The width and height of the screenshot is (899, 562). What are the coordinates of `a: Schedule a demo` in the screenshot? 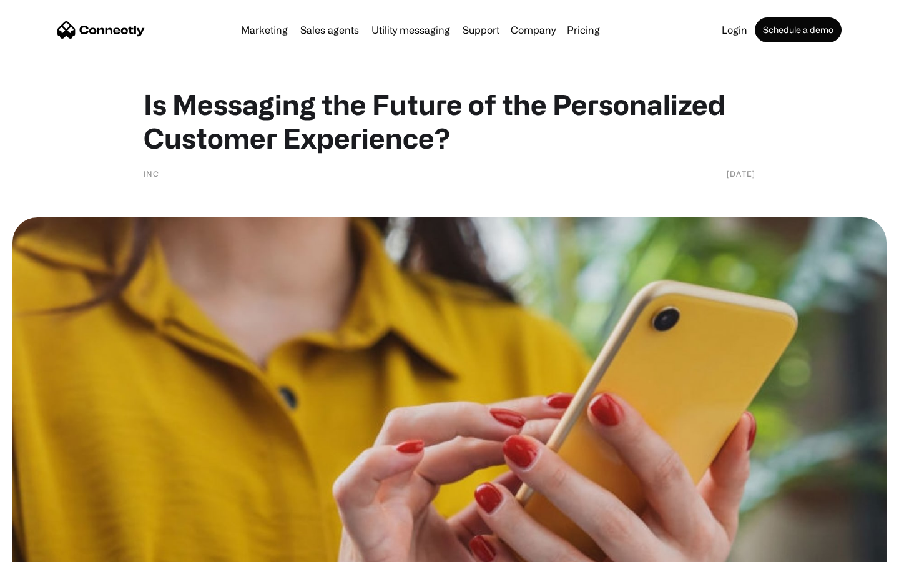 It's located at (798, 30).